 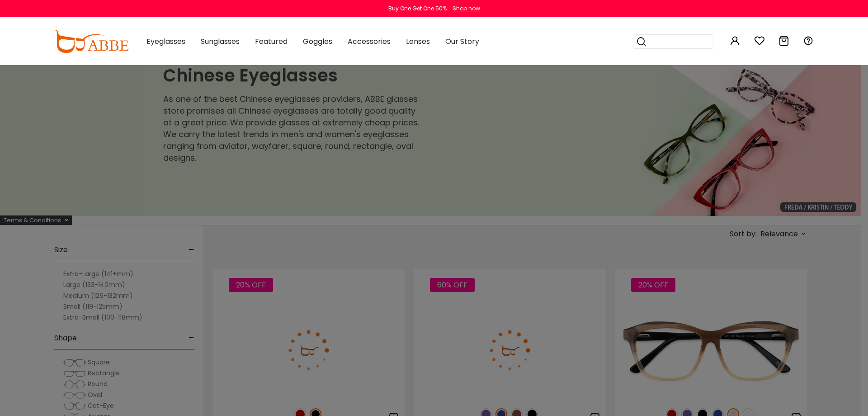 I want to click on span: Our Story, so click(x=462, y=41).